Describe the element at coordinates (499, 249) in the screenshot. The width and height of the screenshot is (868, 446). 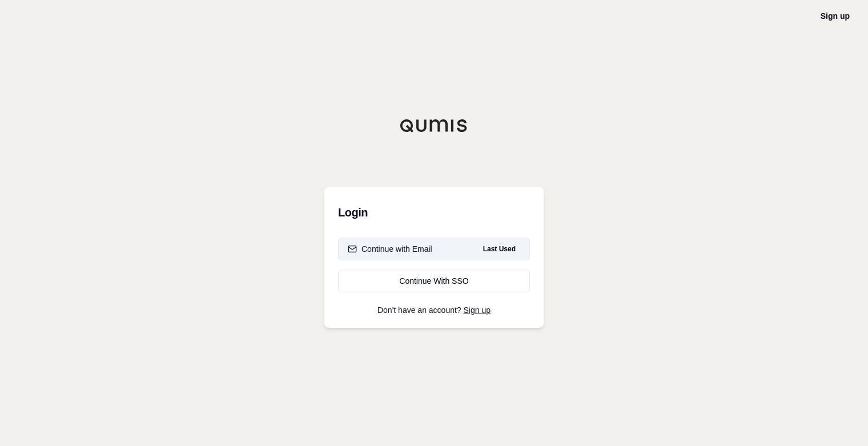
I see `span: Last Used` at that location.